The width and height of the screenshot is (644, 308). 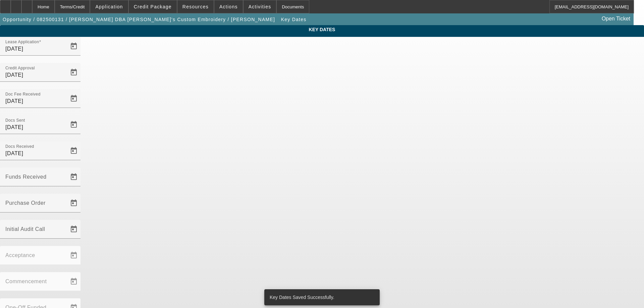 I want to click on span: Activities, so click(x=260, y=7).